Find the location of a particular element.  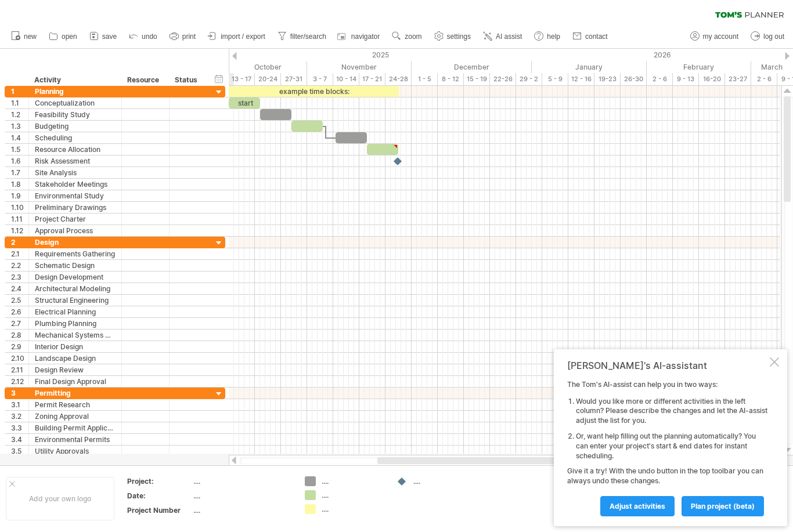

span: navigator is located at coordinates (366, 36).